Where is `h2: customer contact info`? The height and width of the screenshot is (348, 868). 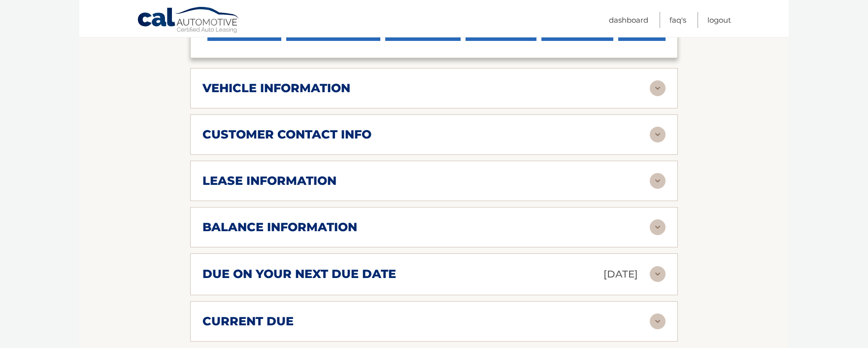 h2: customer contact info is located at coordinates (286, 134).